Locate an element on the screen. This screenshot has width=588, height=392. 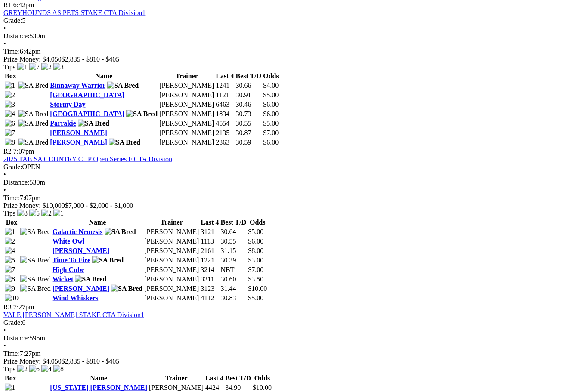
a: High Cube is located at coordinates (69, 270).